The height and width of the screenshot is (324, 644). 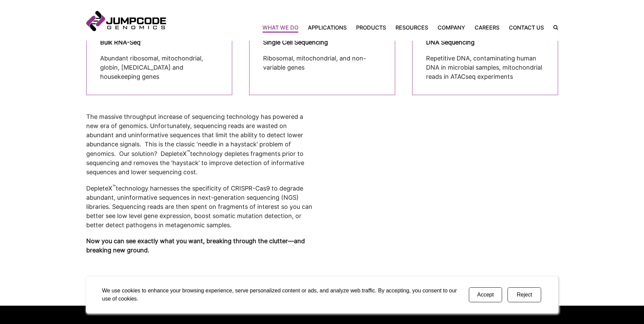 I want to click on a: Company, so click(x=452, y=27).